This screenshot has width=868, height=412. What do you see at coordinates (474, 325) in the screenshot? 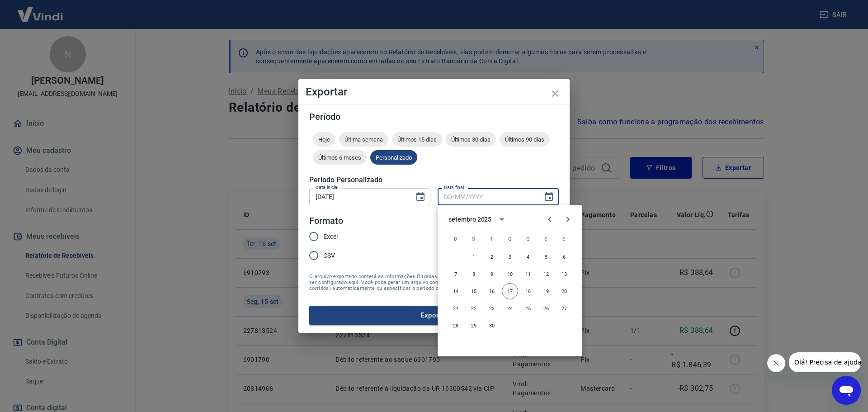
I see `button: 29` at bounding box center [474, 325].